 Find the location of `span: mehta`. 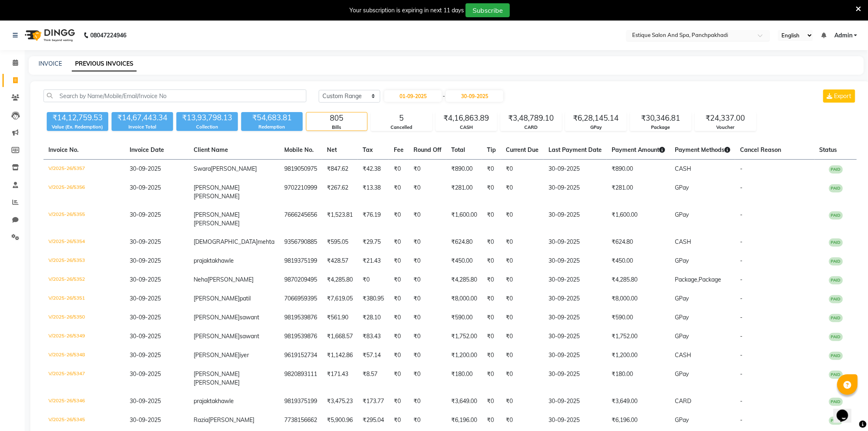

span: mehta is located at coordinates (266, 242).